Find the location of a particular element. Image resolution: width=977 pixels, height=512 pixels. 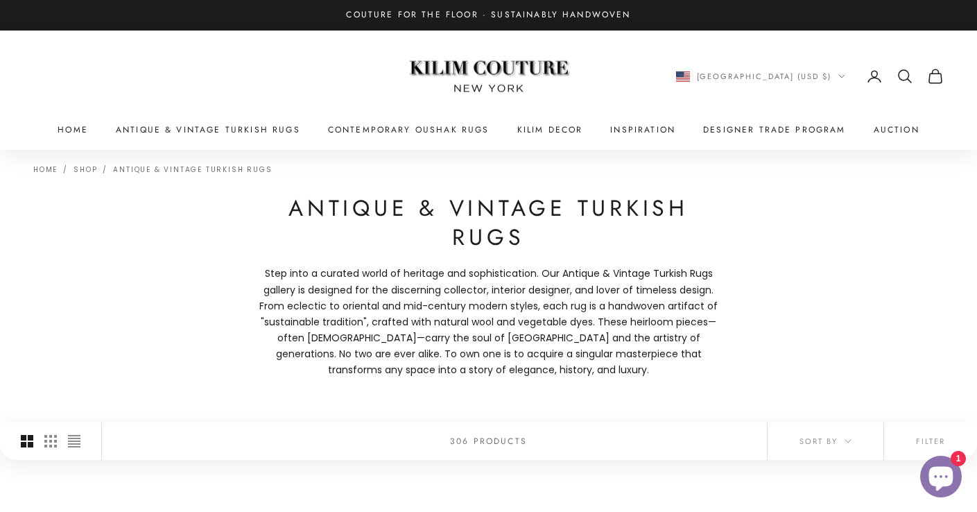

button: Change country or currency is located at coordinates (760, 76).